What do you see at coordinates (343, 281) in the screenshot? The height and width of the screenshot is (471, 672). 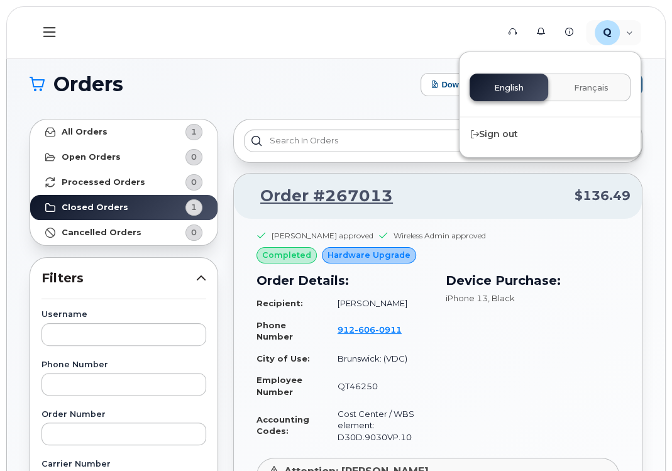 I see `h3: Order Details:` at bounding box center [343, 281].